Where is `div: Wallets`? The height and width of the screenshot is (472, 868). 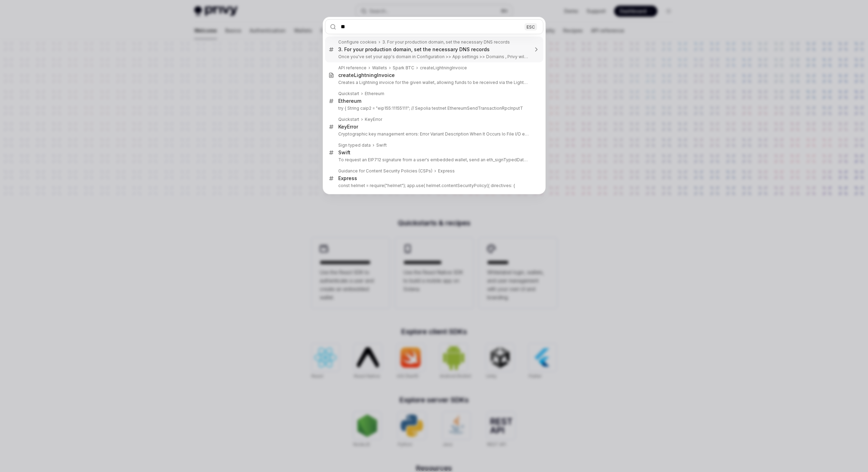
div: Wallets is located at coordinates (379, 68).